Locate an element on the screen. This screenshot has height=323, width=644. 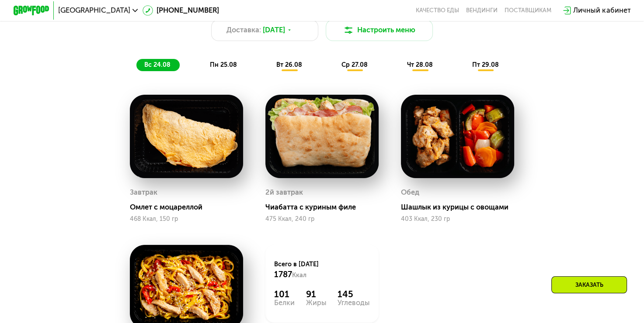
button: Настроить меню is located at coordinates (379, 30).